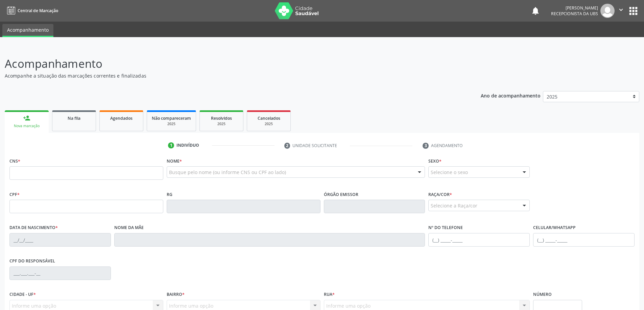 The image size is (644, 310). Describe the element at coordinates (228, 172) in the screenshot. I see `span: Busque pelo nome (ou informe CNS ou CPF ao lado)` at that location.